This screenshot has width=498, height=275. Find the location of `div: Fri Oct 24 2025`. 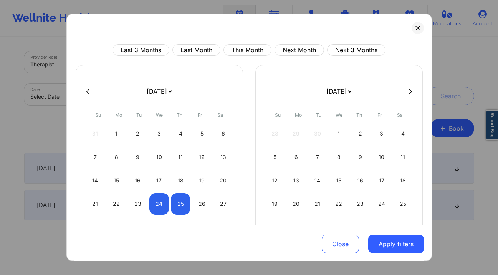

div: Fri Oct 24 2025 is located at coordinates (382, 204).